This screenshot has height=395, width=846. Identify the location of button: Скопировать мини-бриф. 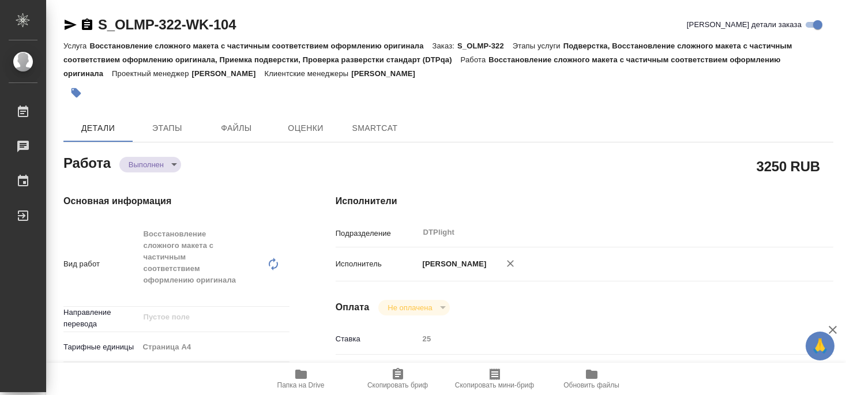
(495, 379).